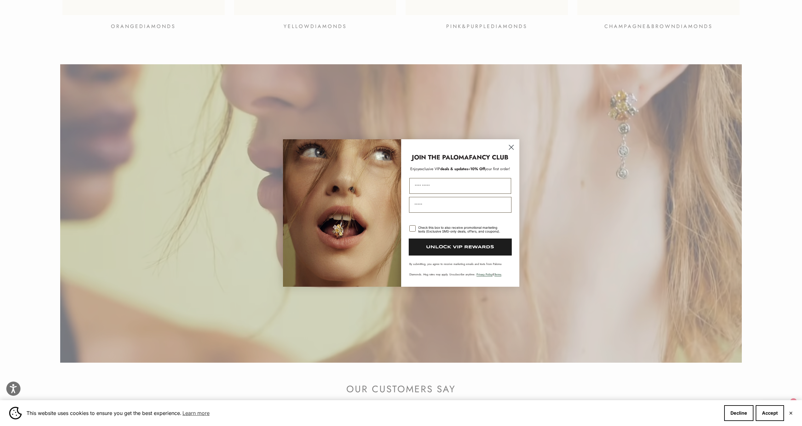 This screenshot has width=802, height=426. Describe the element at coordinates (440, 157) in the screenshot. I see `strong: JOIN THE PALOMA` at that location.